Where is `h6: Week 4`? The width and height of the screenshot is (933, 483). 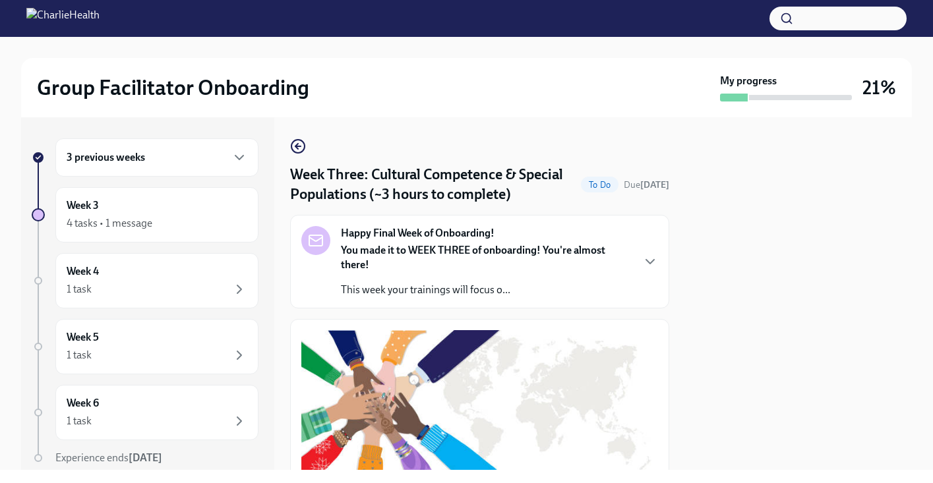 h6: Week 4 is located at coordinates (82, 272).